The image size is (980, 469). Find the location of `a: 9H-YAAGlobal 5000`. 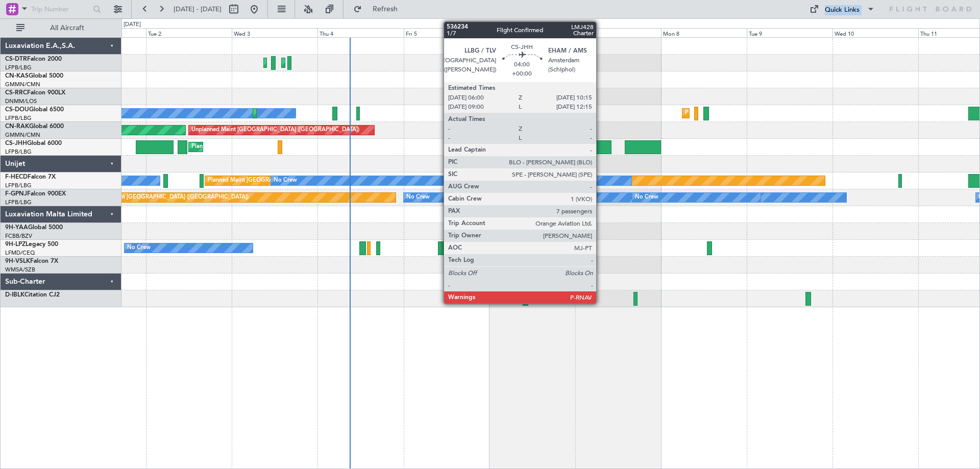

a: 9H-YAAGlobal 5000 is located at coordinates (34, 228).